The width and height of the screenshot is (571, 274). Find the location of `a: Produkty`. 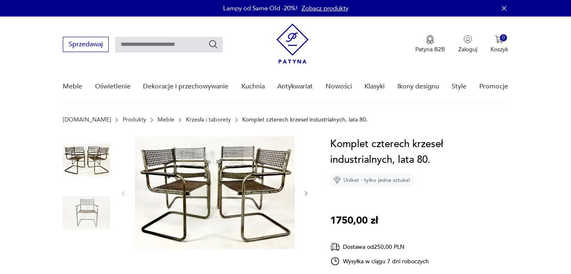

a: Produkty is located at coordinates (134, 120).